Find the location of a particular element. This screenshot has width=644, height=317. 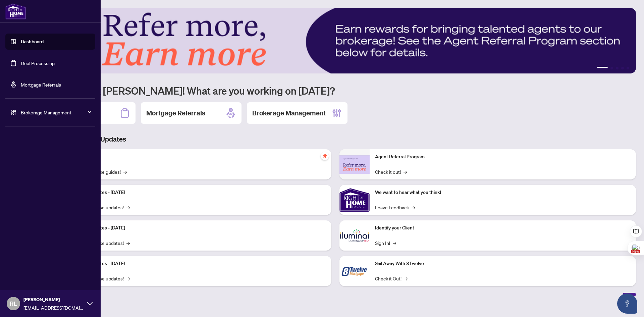

span: Brokerage Management is located at coordinates (56, 112).